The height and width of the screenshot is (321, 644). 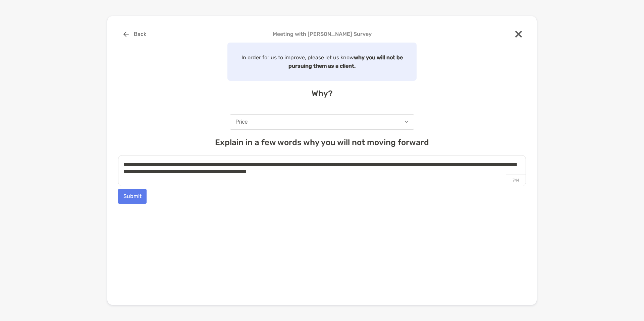 What do you see at coordinates (322, 62) in the screenshot?
I see `p: In order for us to improve, please let us know` at bounding box center [322, 62].